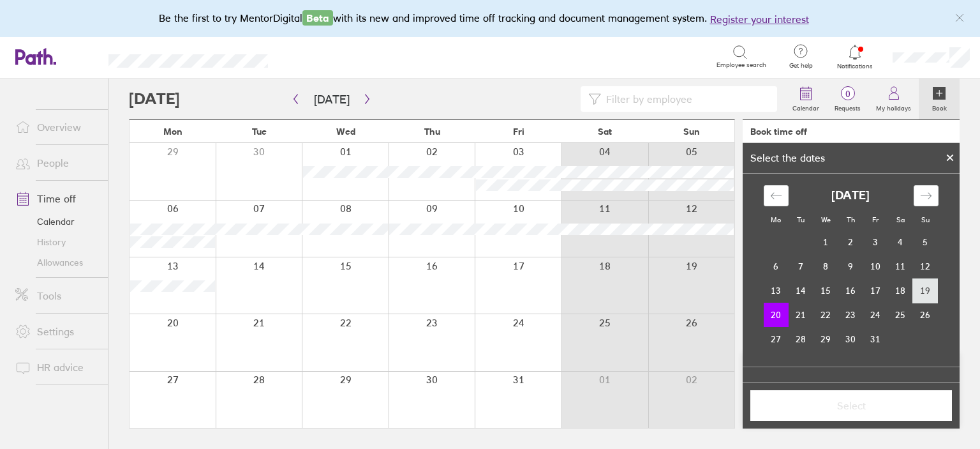  I want to click on td: Choose Thursday, October 23, 2025 as your check-out date. It’s available., so click(850, 315).